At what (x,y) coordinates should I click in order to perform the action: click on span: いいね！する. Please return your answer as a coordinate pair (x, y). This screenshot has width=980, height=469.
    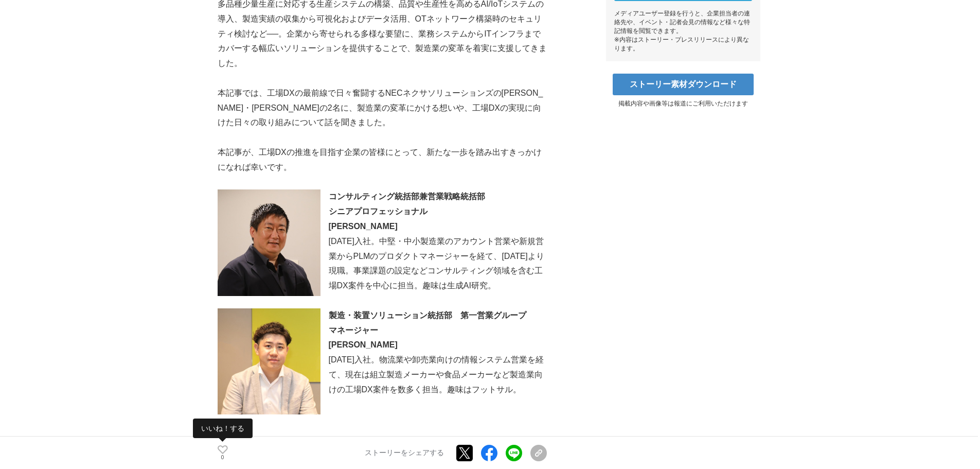
    Looking at the image, I should click on (223, 428).